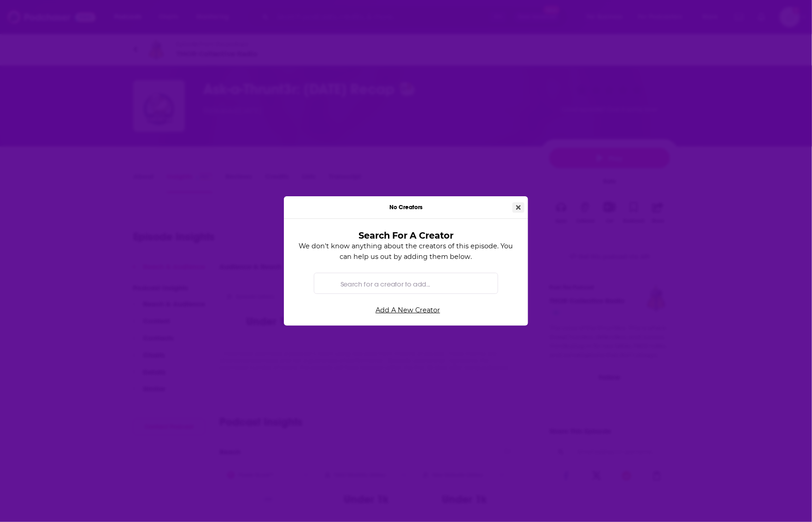  I want to click on h3: Search For A Creator, so click(406, 235).